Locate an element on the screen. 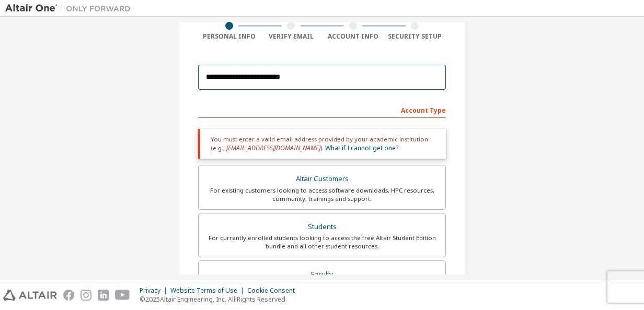  div: Altair Customers is located at coordinates (322, 179).